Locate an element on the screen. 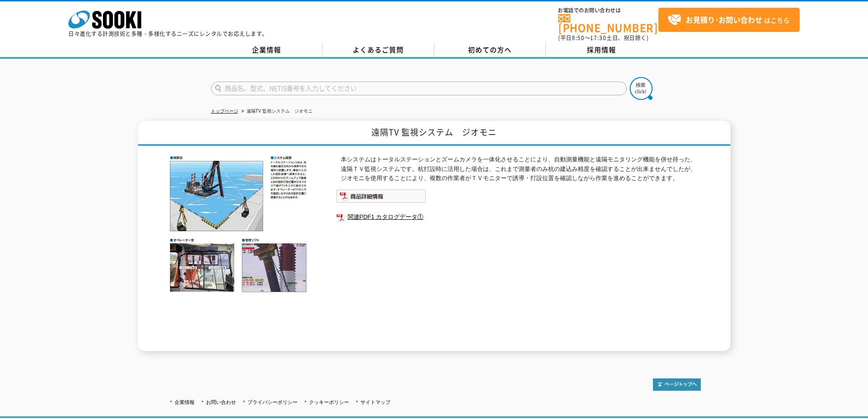 Image resolution: width=868 pixels, height=419 pixels. p: 日々進化する計測技術と多種・多様化するニーズにレンタルでお応えします。 is located at coordinates (168, 33).